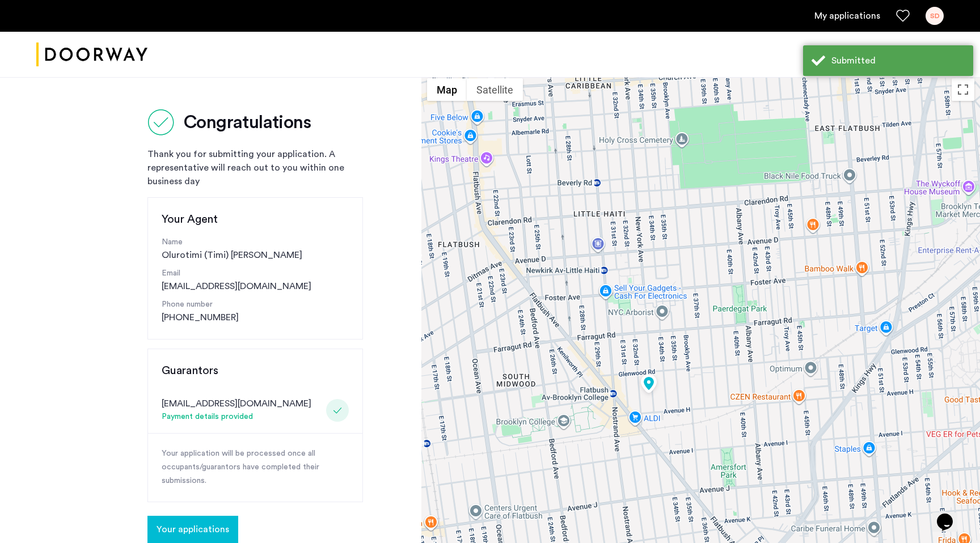 Image resolution: width=980 pixels, height=543 pixels. What do you see at coordinates (935, 16) in the screenshot?
I see `div: SD` at bounding box center [935, 16].